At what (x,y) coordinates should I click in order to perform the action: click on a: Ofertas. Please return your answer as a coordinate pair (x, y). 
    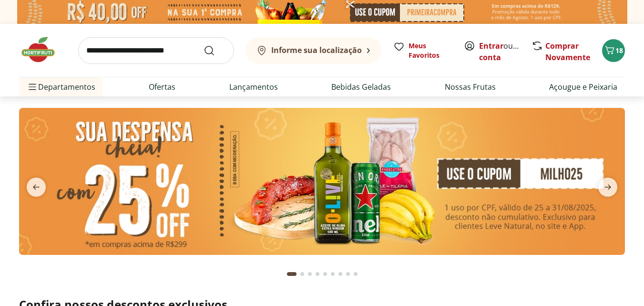
    Looking at the image, I should click on (162, 87).